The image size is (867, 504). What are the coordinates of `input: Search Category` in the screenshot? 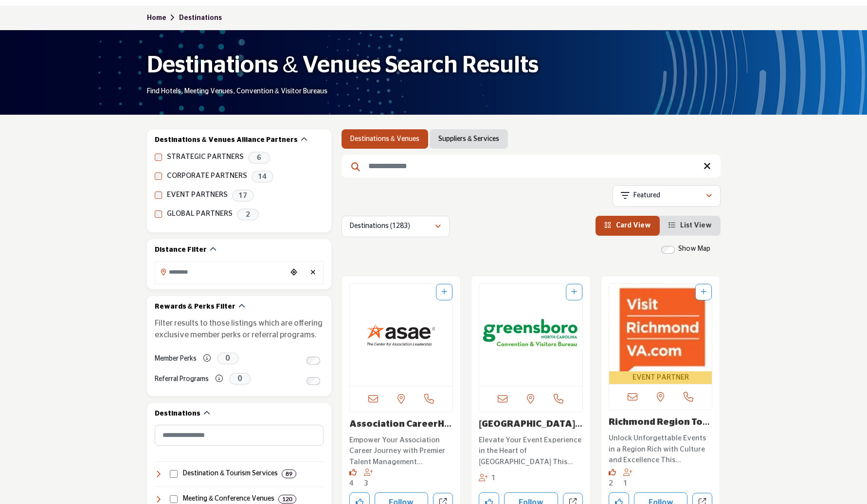 It's located at (239, 435).